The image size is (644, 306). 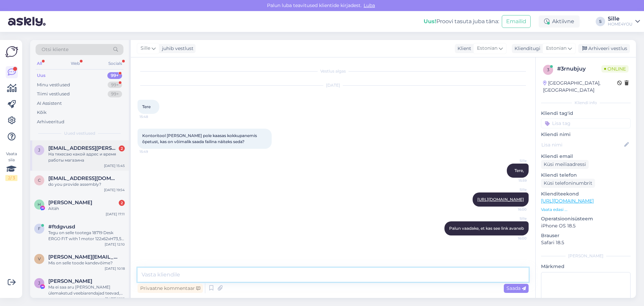 I want to click on span: 3, so click(x=548, y=69).